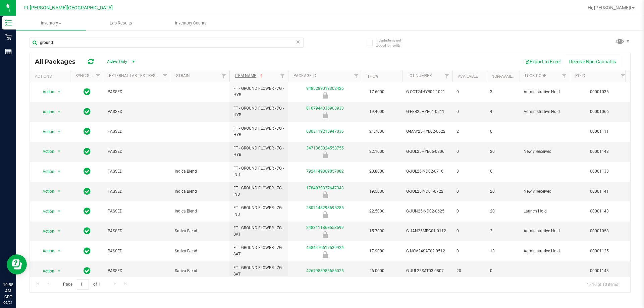  I want to click on a: Lab Results, so click(121, 23).